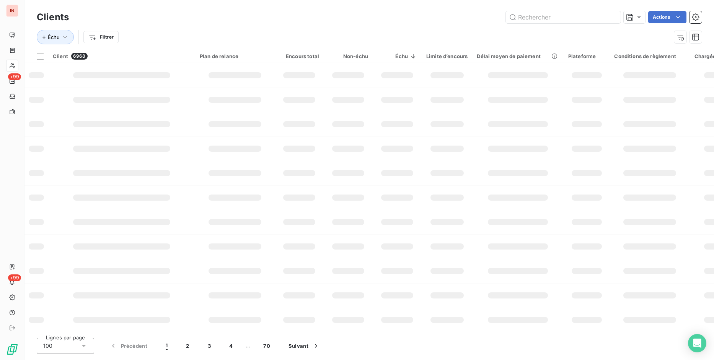 This screenshot has height=360, width=714. I want to click on div: IN, so click(12, 11).